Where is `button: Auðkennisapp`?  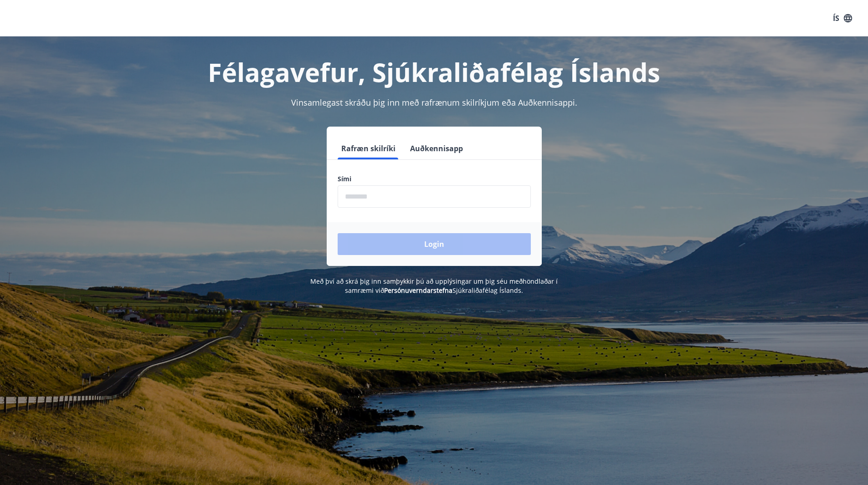
button: Auðkennisapp is located at coordinates (436, 148).